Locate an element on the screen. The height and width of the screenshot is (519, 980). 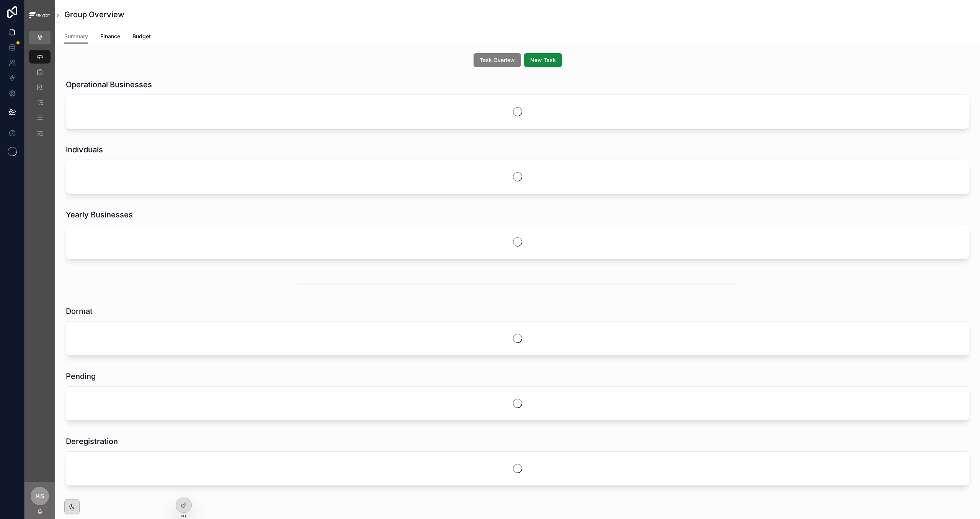
h1: Yearly Businesses is located at coordinates (99, 215).